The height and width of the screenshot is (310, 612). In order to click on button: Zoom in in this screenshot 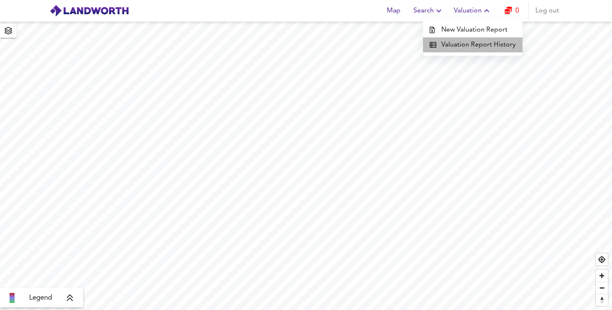, I will do `click(601, 276)`.